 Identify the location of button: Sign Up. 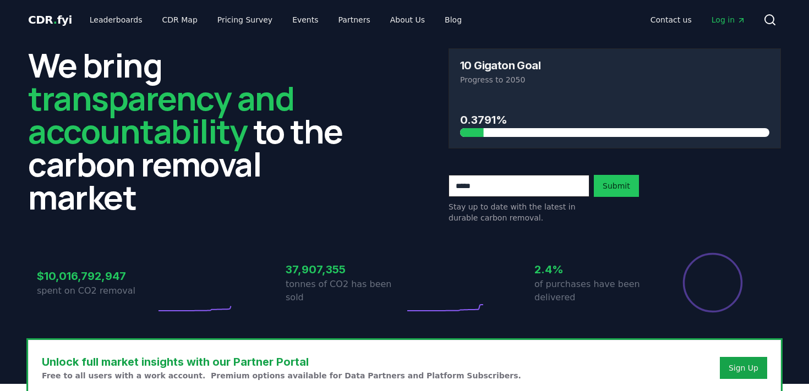
(744, 368).